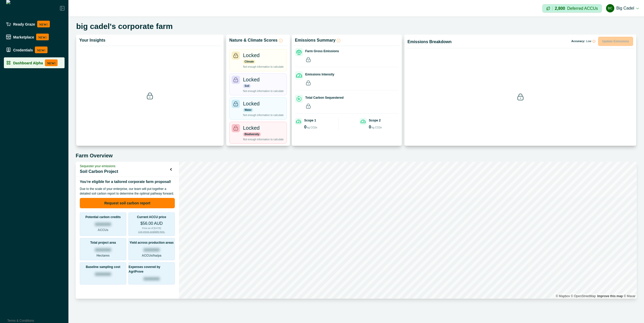  I want to click on p: Scope 2, so click(375, 121).